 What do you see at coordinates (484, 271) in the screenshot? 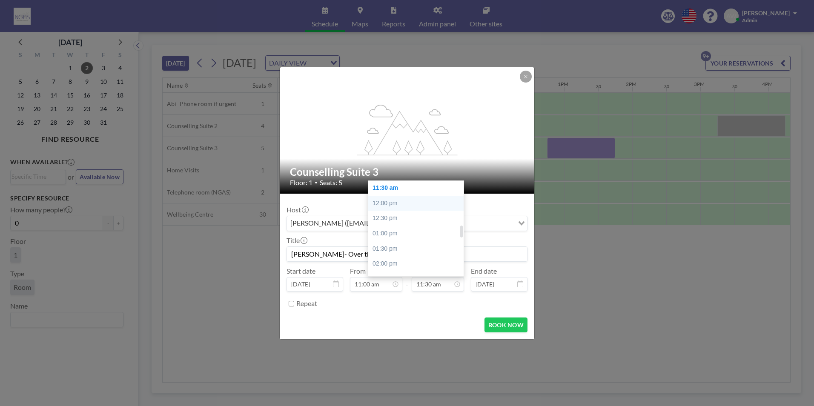
I see `label: End date` at bounding box center [484, 271].